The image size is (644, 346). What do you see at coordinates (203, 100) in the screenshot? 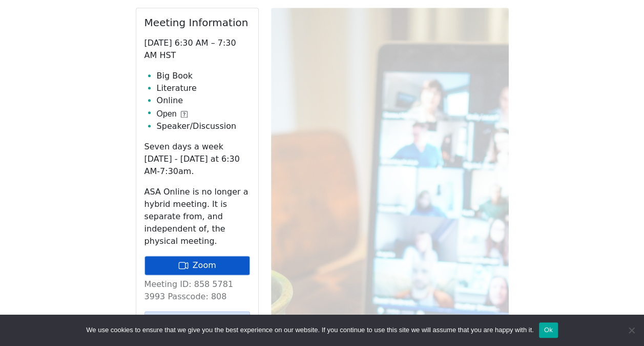
I see `li: Online` at bounding box center [203, 100].